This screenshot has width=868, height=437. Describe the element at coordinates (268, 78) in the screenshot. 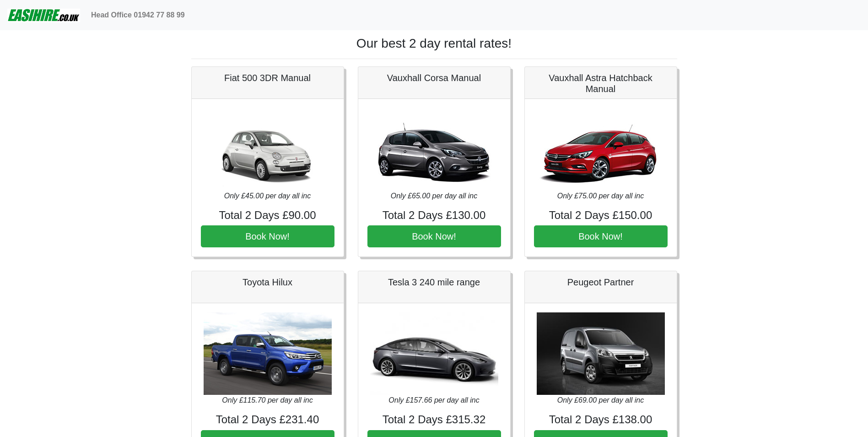

I see `h5: Fiat 500 3DR Manual` at that location.